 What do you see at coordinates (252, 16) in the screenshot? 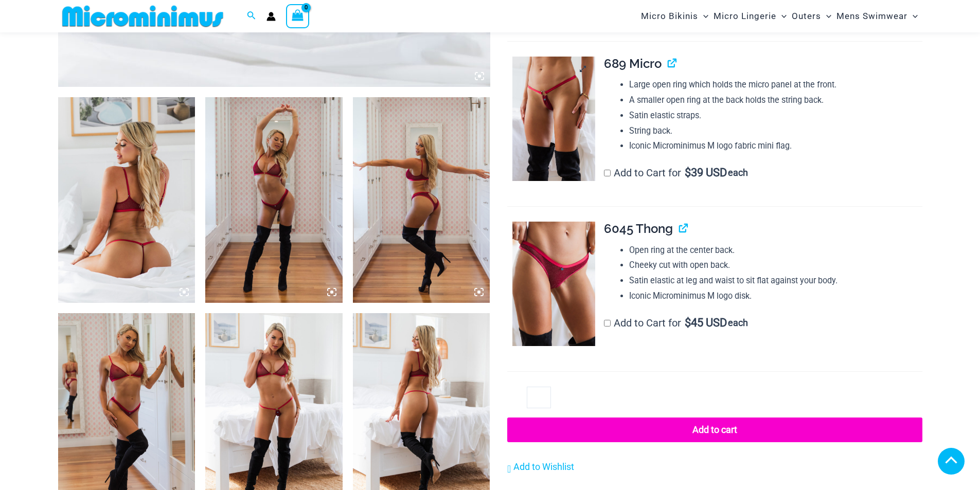
I see `a: Search icon link` at bounding box center [252, 16].